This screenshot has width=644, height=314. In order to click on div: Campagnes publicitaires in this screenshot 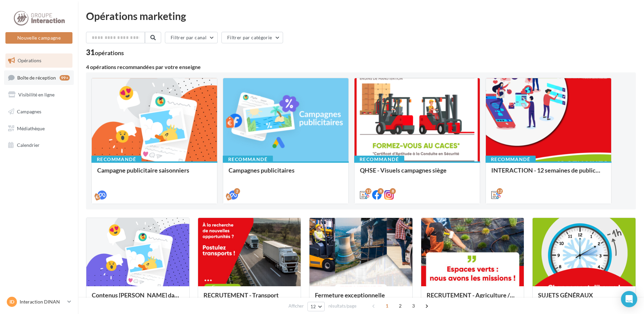, I will do `click(286, 174)`.